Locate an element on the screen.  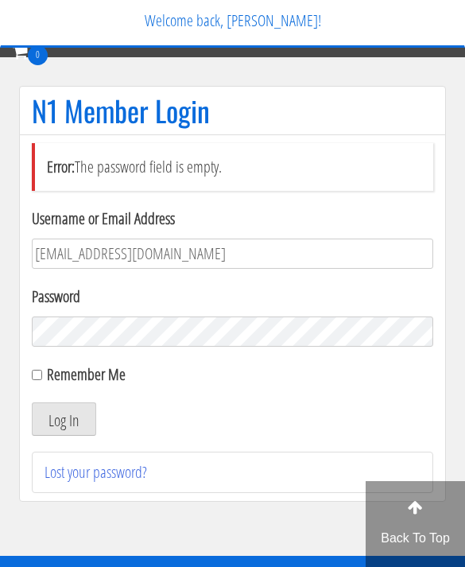
a: Lost your password? is located at coordinates (95, 472).